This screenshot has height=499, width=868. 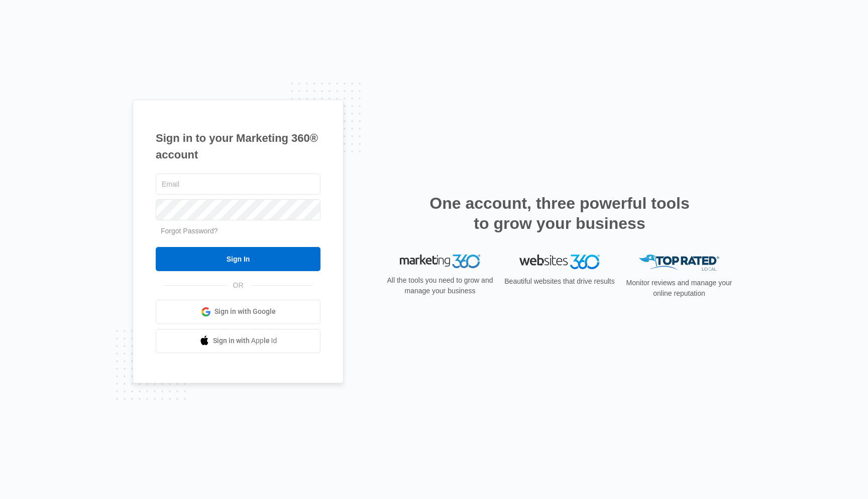 I want to click on a: Sign in with Google, so click(x=238, y=311).